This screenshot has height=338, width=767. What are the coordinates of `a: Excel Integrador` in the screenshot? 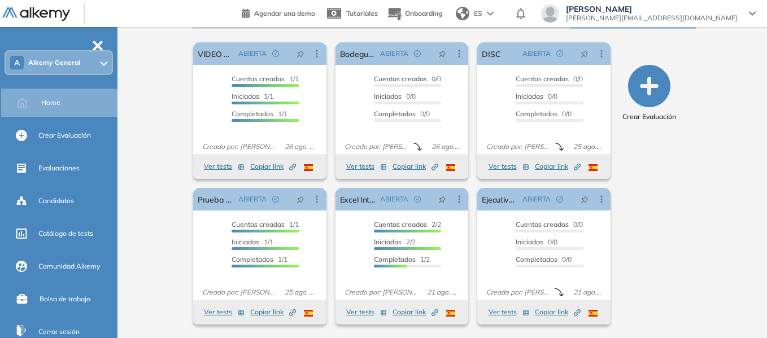 It's located at (358, 199).